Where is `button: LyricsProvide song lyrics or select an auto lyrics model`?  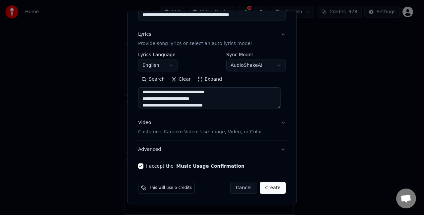 button: LyricsProvide song lyrics or select an auto lyrics model is located at coordinates (212, 39).